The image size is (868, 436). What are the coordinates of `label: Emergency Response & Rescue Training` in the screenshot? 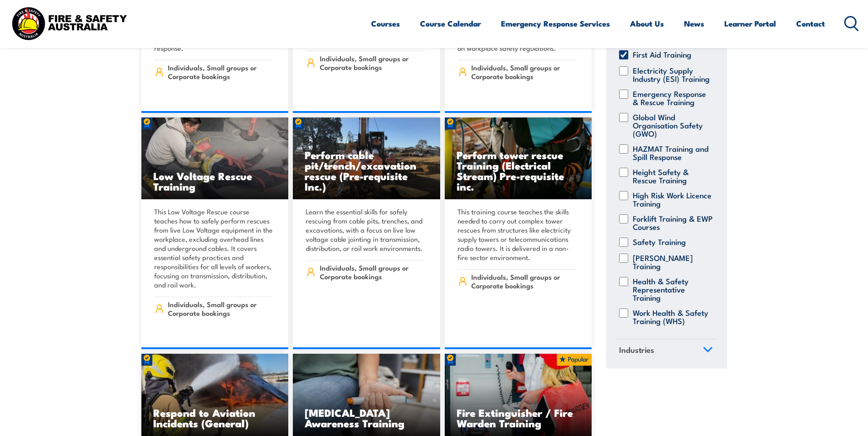 It's located at (673, 98).